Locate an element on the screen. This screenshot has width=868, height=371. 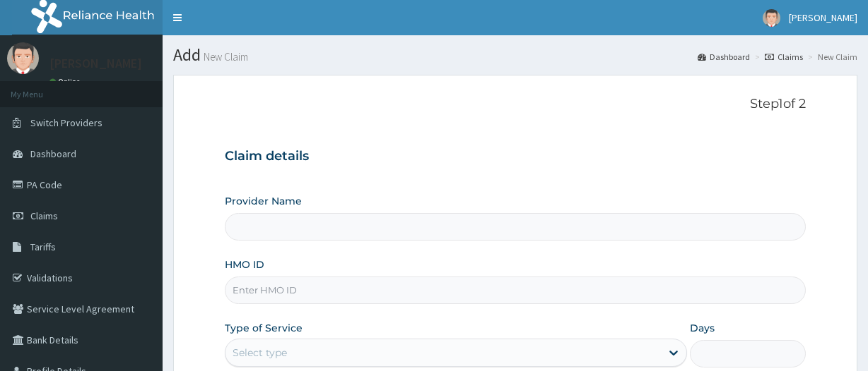
input: Enter HMO ID is located at coordinates (514, 291).